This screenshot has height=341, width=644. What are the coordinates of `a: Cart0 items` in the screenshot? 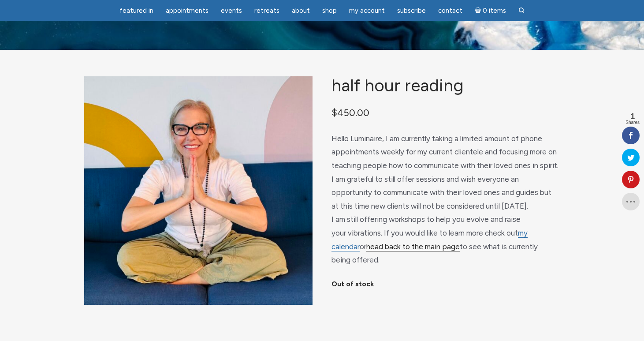 It's located at (491, 10).